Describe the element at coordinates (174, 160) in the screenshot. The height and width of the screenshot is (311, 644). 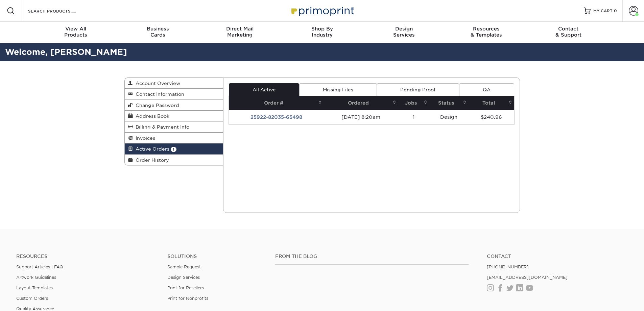
I see `a: Order History` at that location.